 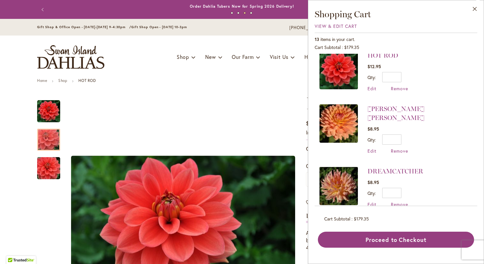 I want to click on strong: HOT ROD, so click(x=87, y=80).